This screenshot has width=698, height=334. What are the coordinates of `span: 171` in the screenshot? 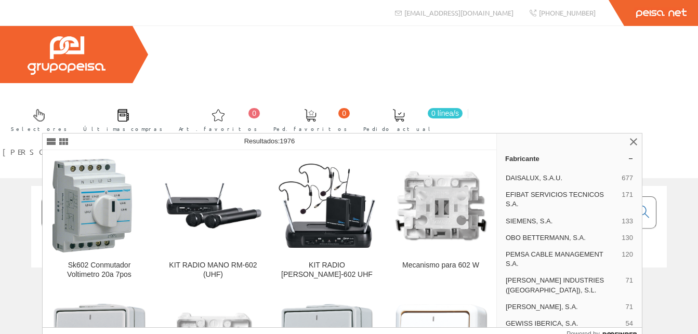 It's located at (628, 200).